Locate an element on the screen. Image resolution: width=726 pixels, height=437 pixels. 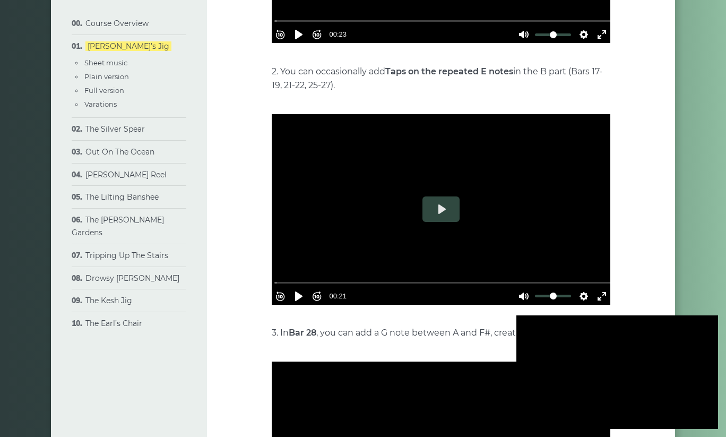
a: Plain version is located at coordinates (107, 76).